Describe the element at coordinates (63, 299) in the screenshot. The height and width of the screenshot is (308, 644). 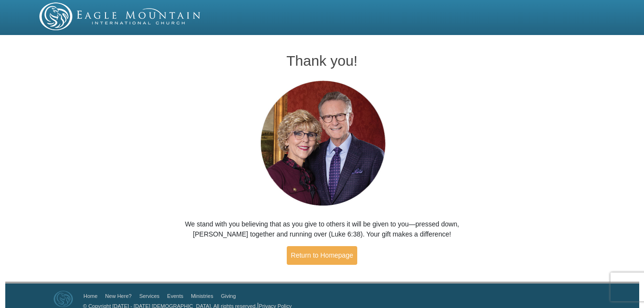
I see `img: Eagle Mountain International Church` at that location.